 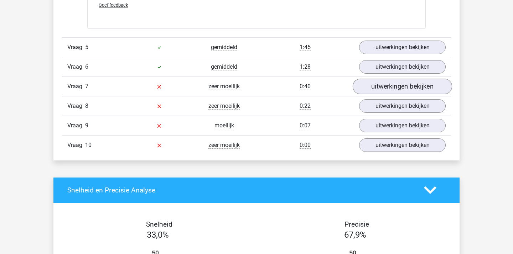 What do you see at coordinates (88, 145) in the screenshot?
I see `span: 10` at bounding box center [88, 145].